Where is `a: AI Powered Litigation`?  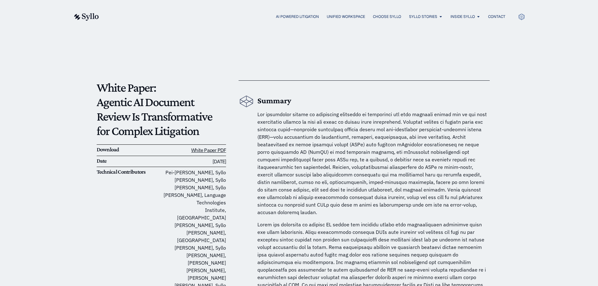 a: AI Powered Litigation is located at coordinates (297, 17).